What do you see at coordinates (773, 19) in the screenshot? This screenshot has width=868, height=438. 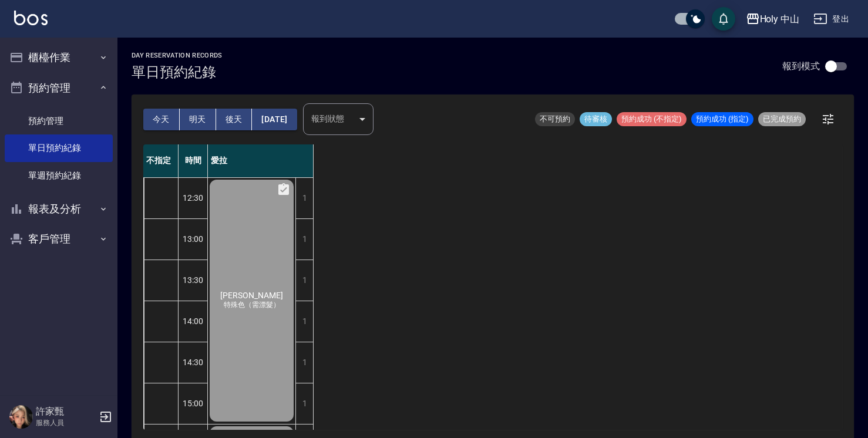 I see `button: Holy 中山` at bounding box center [773, 19].